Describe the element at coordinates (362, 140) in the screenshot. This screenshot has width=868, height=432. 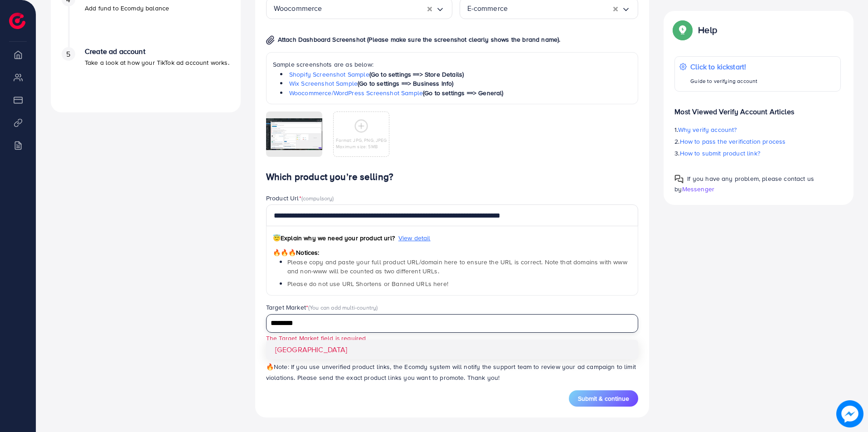
I see `p: Format: JPG, PNG, JPEG` at that location.